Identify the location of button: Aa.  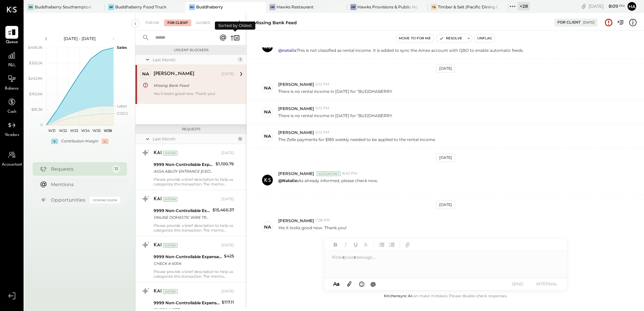
(337, 284).